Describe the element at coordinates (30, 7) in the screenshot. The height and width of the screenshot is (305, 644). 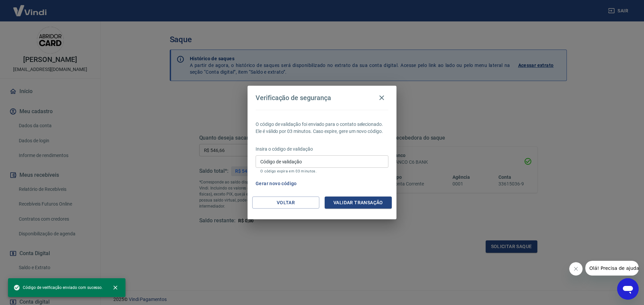
I see `span: Olá! Precisa de ajuda?` at that location.